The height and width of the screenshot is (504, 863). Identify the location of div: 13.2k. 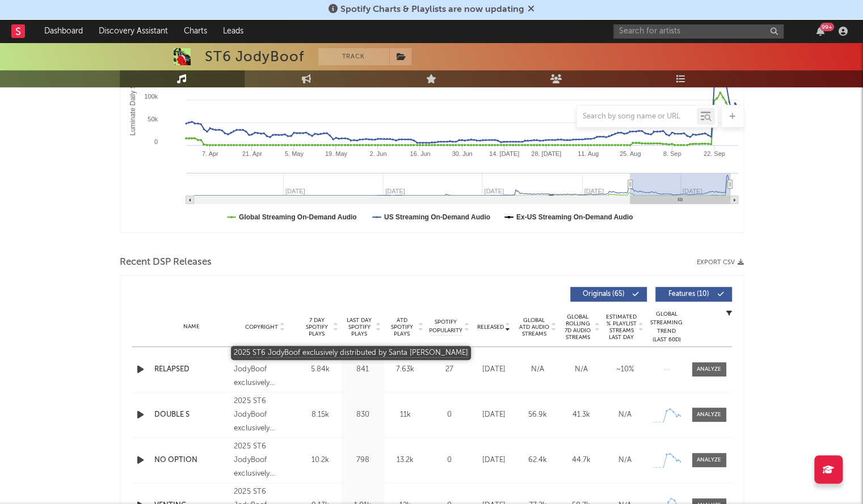
(405, 460).